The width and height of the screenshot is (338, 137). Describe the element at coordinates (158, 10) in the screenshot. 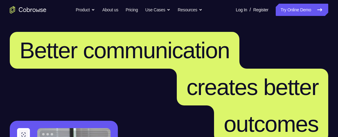

I see `button: Use Cases` at that location.